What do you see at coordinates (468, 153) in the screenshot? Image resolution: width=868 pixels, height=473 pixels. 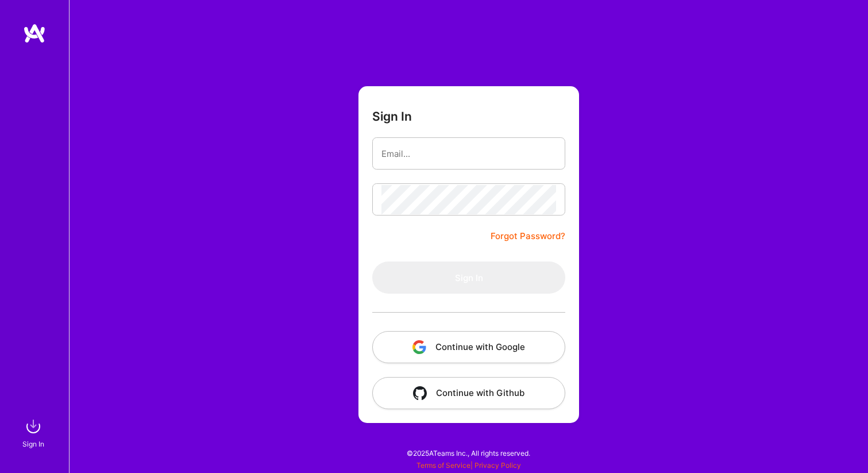 I see `input: Email...` at bounding box center [468, 153].